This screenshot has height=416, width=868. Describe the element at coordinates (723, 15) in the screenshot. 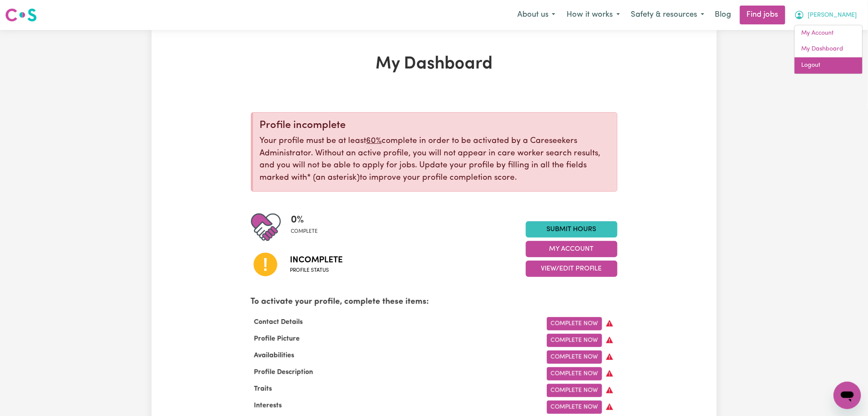

I see `a: Blog` at that location.